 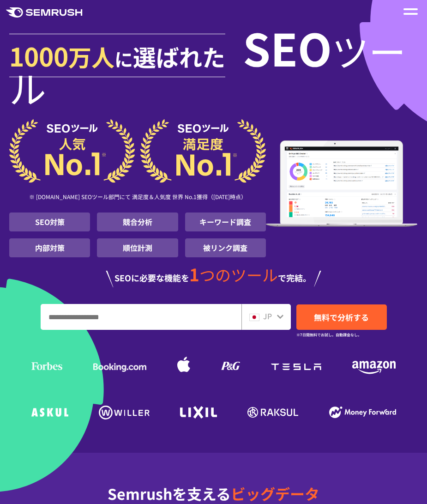 I want to click on li: 被リンク調査, so click(x=225, y=247).